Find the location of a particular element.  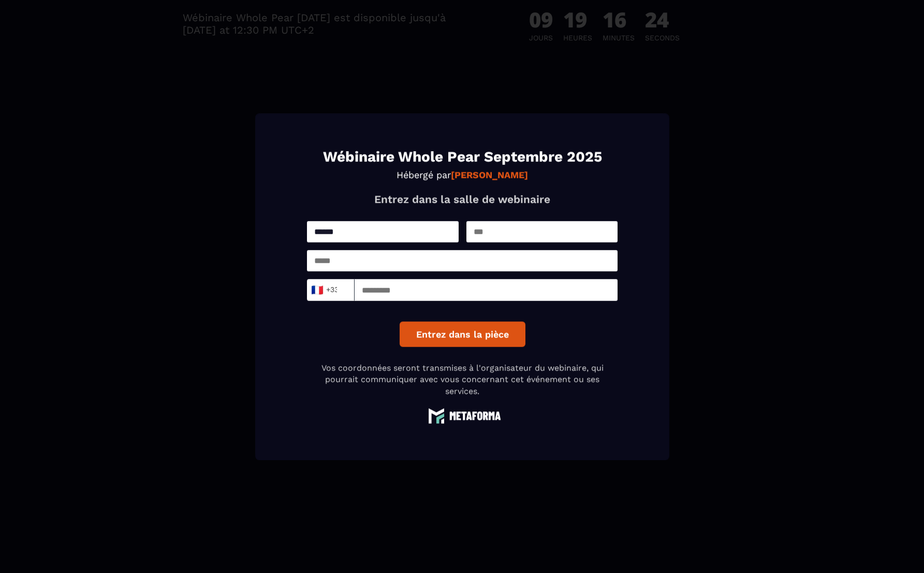

span: +33 is located at coordinates (324, 290).